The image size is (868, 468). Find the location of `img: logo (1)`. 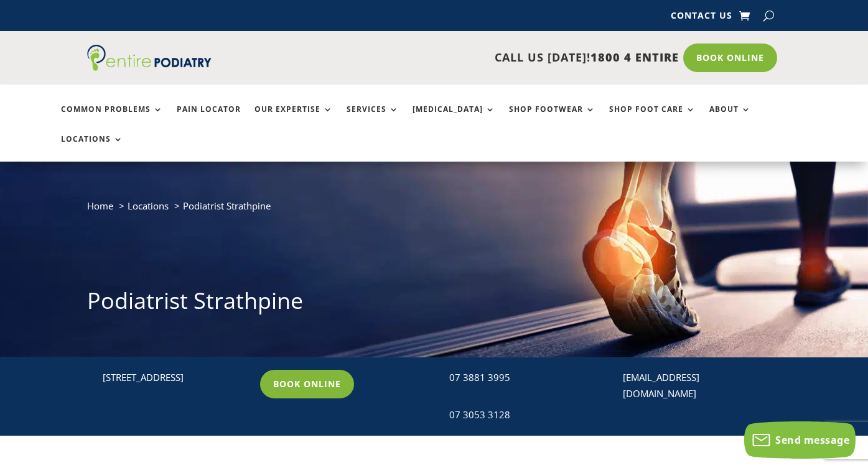

img: logo (1) is located at coordinates (150, 58).